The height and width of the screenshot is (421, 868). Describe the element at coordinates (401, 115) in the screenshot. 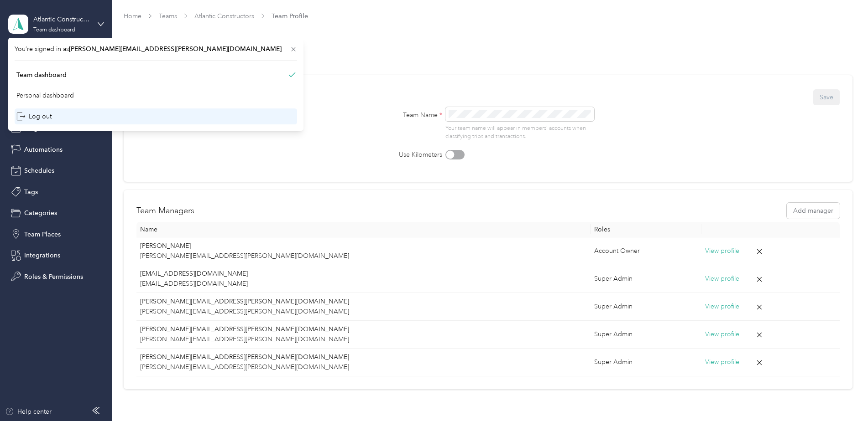

I see `label: Team Name` at that location.